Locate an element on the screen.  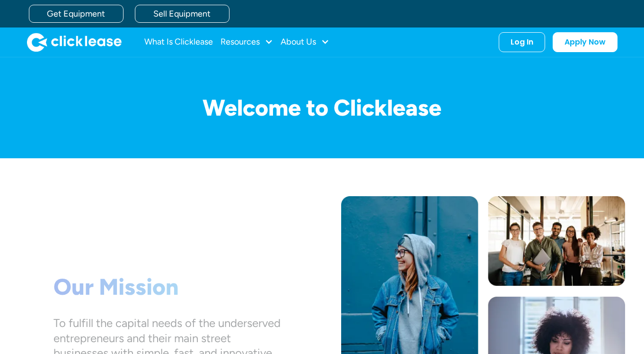
h1: Our Mission is located at coordinates (167, 287).